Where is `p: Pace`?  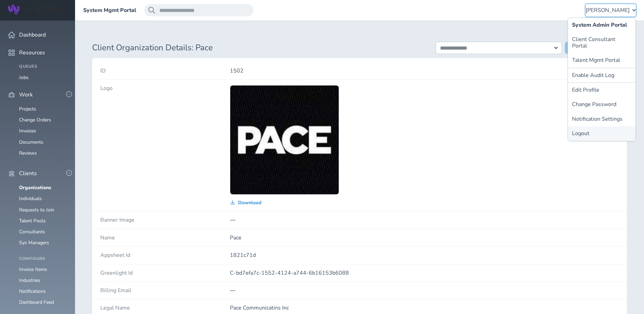
p: Pace is located at coordinates (425, 237).